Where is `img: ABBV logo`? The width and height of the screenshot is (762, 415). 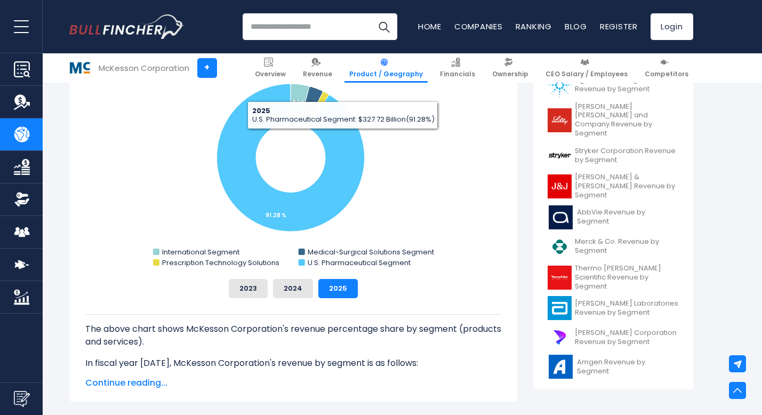 img: ABBV logo is located at coordinates (561, 217).